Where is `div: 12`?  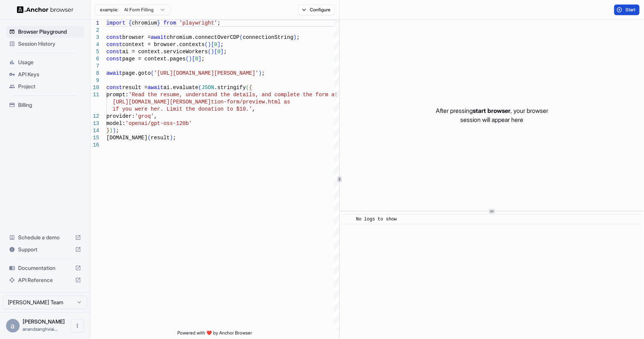 div: 12 is located at coordinates (94, 116).